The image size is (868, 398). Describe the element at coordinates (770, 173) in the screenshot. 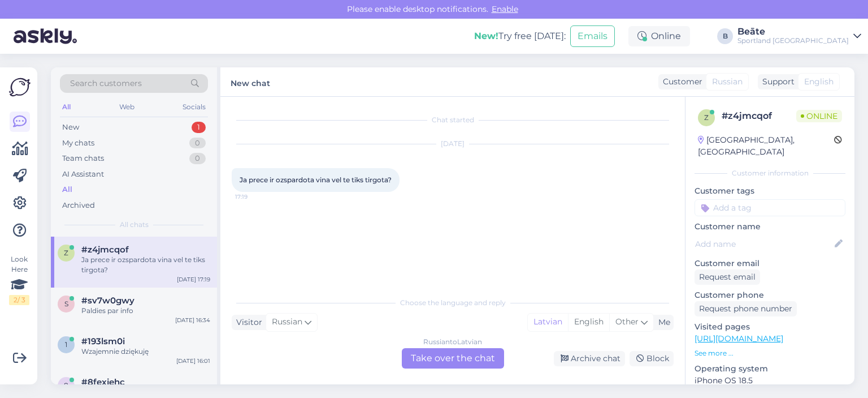

I see `div: Customer information` at that location.